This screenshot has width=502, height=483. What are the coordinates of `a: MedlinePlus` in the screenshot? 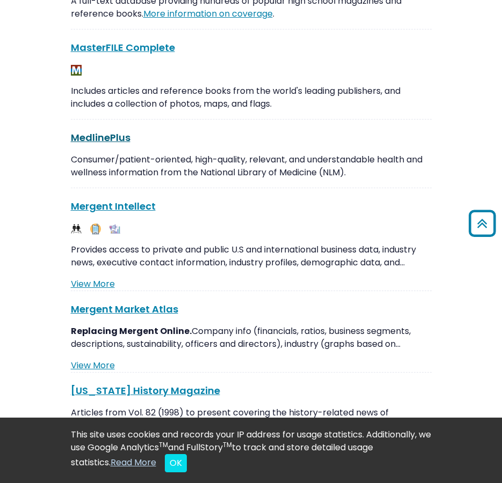 It's located at (100, 137).